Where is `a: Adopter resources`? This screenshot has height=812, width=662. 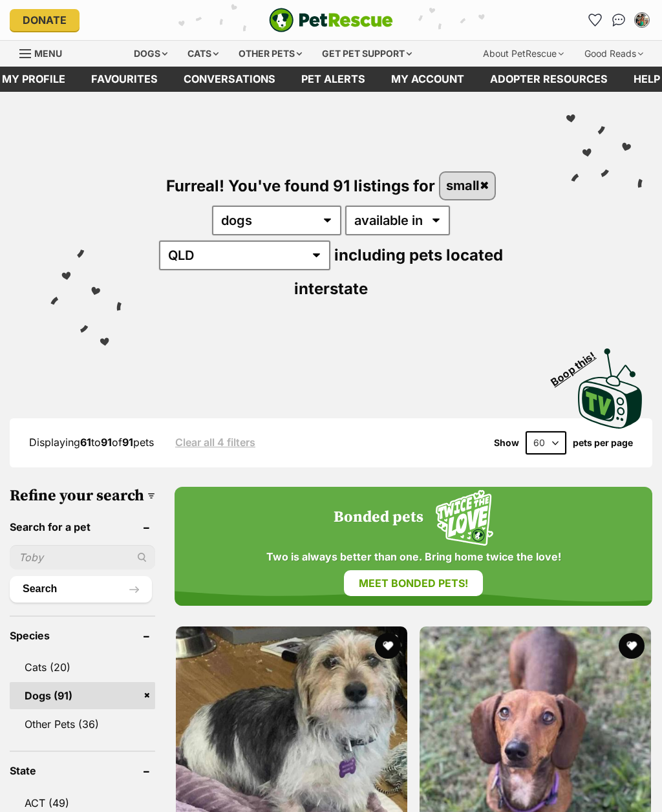 a: Adopter resources is located at coordinates (549, 79).